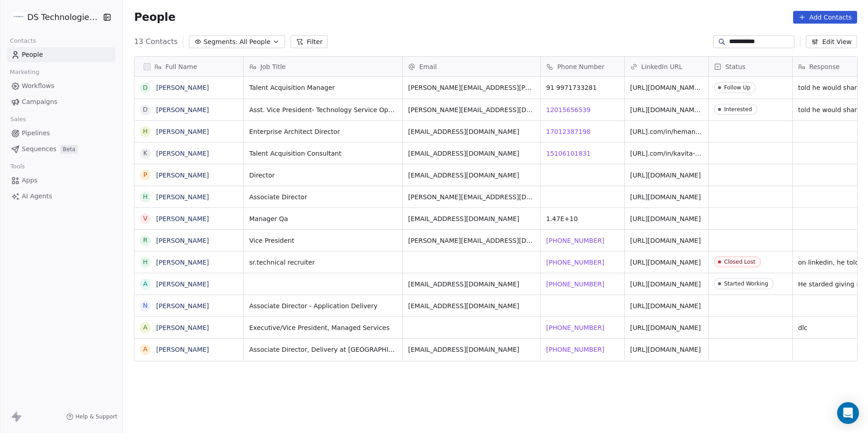 Image resolution: width=868 pixels, height=433 pixels. What do you see at coordinates (145, 306) in the screenshot?
I see `div: N` at bounding box center [145, 306].